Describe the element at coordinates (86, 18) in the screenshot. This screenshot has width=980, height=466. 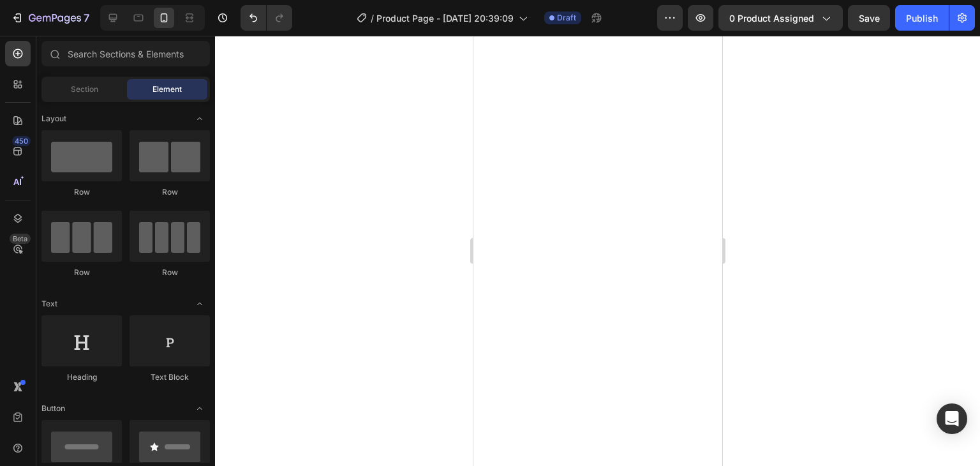
I see `p: 7` at that location.